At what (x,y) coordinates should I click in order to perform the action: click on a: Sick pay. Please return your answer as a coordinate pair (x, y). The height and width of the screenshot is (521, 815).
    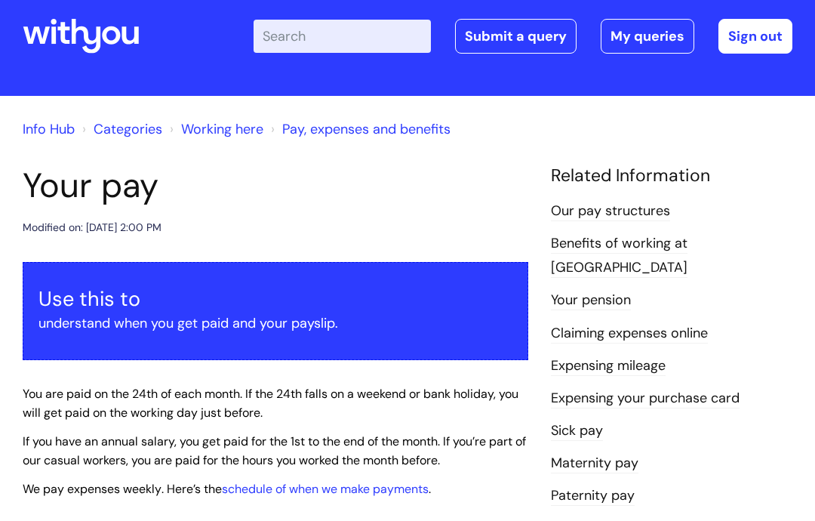
    Looking at the image, I should click on (576, 431).